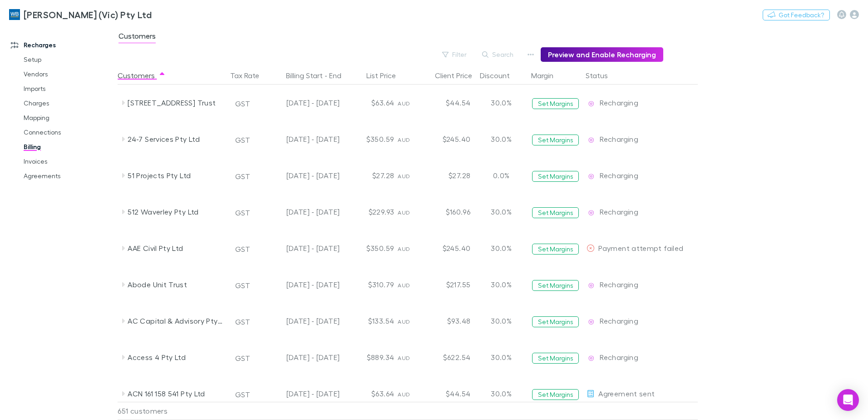 The height and width of the screenshot is (420, 868). I want to click on button: Client Price, so click(459, 75).